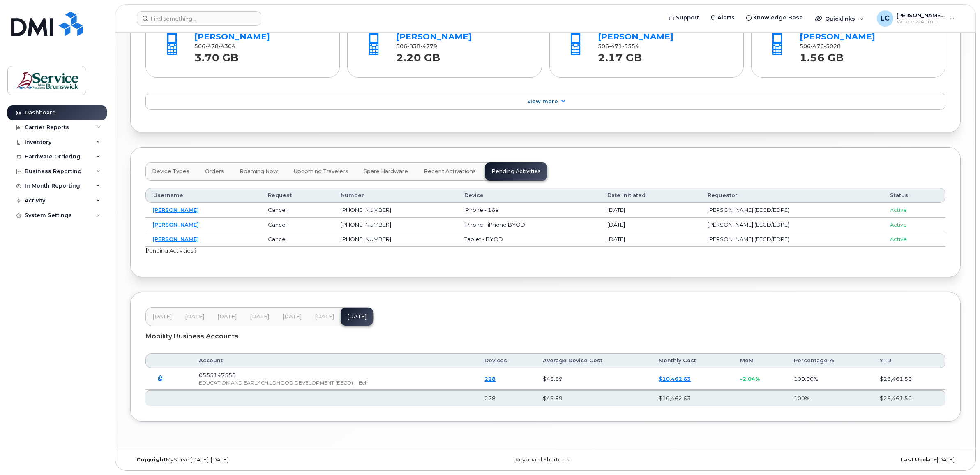 This screenshot has height=475, width=980. What do you see at coordinates (277, 382) in the screenshot?
I see `span: EDUCATION AND EARLY CHILDHOOD DEVELOPMENT (EECD) ,` at bounding box center [277, 382].